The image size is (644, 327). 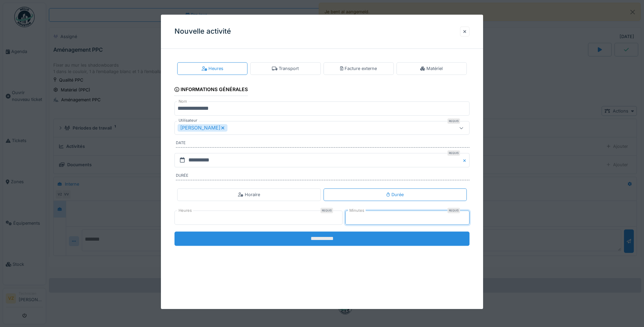 I want to click on div: Informations générales, so click(x=211, y=90).